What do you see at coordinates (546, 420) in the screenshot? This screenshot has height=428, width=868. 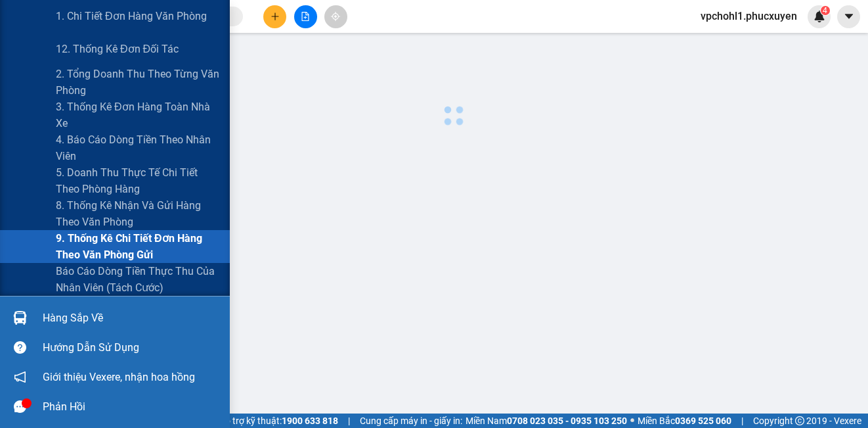 I see `span: Miền Nam` at bounding box center [546, 420].